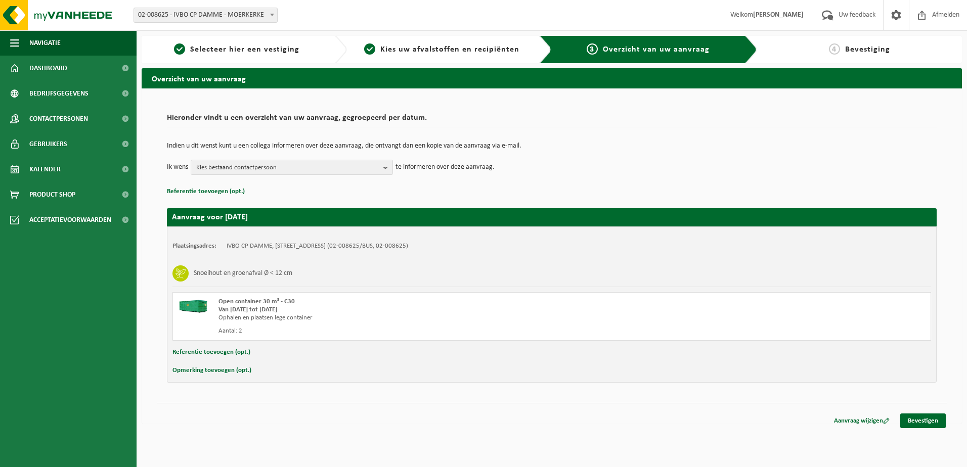 The height and width of the screenshot is (467, 967). I want to click on a: 2Kies uw afvalstoffen en recipiënten, so click(442, 50).